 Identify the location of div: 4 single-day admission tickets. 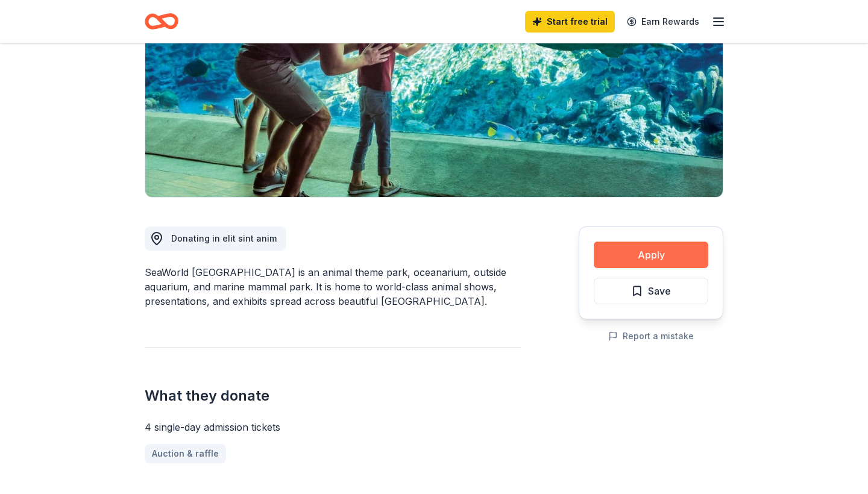
(333, 428).